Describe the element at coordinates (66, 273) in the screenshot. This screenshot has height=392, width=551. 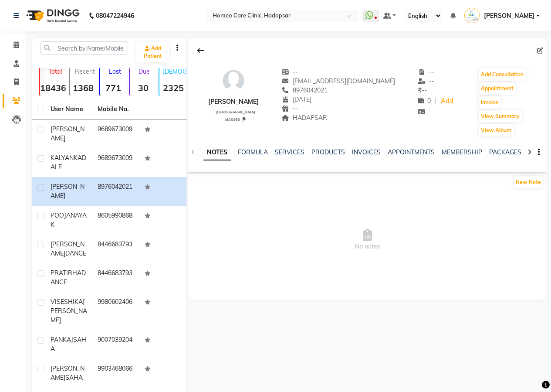
I see `span: PRATIBHA` at that location.